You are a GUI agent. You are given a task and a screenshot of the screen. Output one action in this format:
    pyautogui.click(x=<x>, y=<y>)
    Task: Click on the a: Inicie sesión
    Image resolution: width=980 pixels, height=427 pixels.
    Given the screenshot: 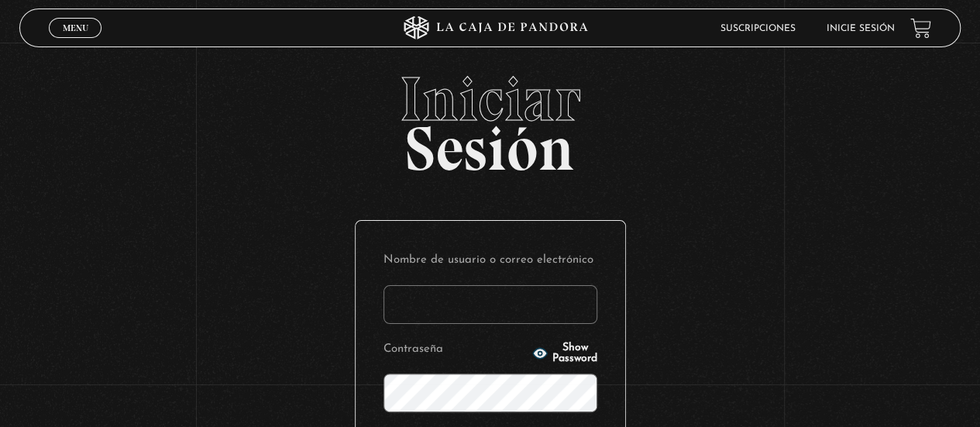 What is the action you would take?
    pyautogui.click(x=861, y=28)
    